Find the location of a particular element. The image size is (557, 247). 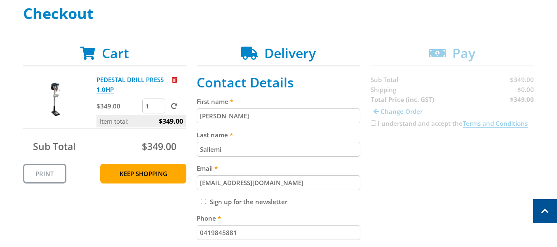

p: Item total: is located at coordinates (141, 121).